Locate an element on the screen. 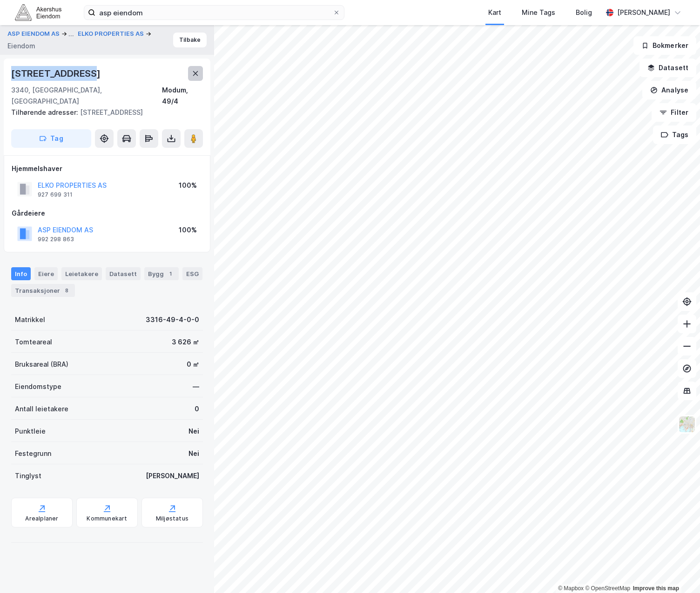  a: Improve this map is located at coordinates (656, 588).